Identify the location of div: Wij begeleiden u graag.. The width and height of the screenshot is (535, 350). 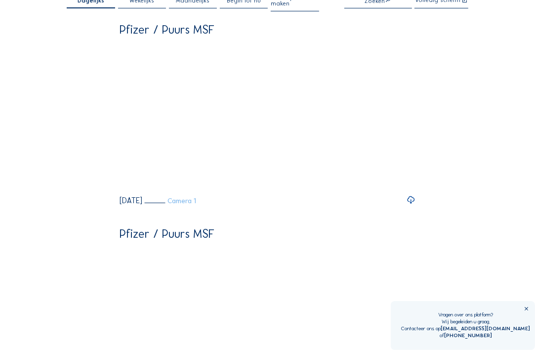
(465, 321).